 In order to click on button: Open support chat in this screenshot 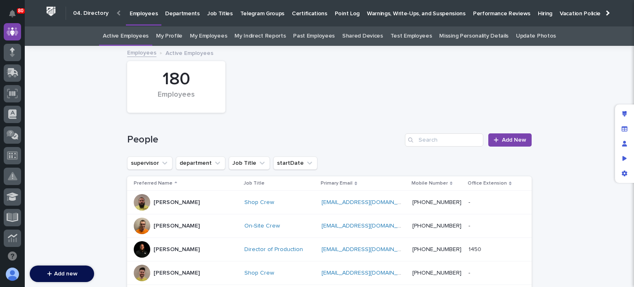, I will do `click(12, 256)`.